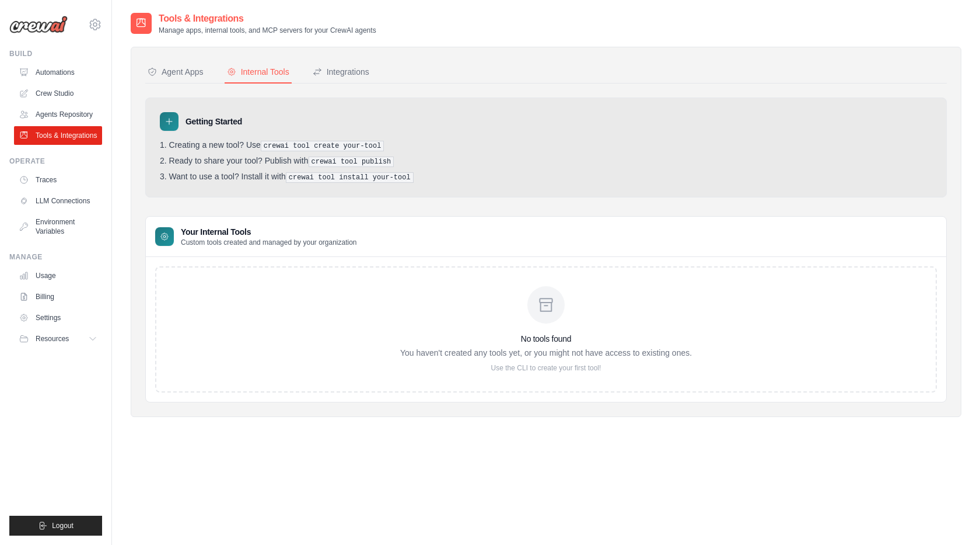 The image size is (980, 545). I want to click on button: Agent Apps, so click(176, 73).